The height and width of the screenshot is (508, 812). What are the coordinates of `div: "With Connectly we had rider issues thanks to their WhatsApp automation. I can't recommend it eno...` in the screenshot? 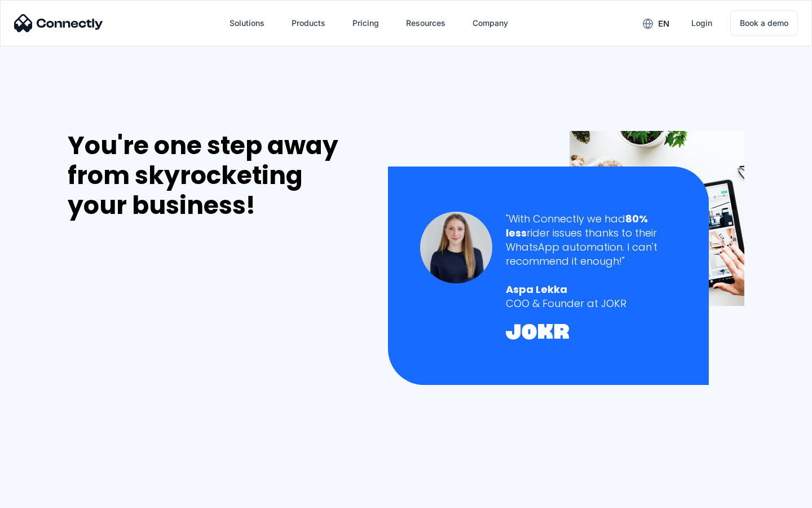 It's located at (591, 240).